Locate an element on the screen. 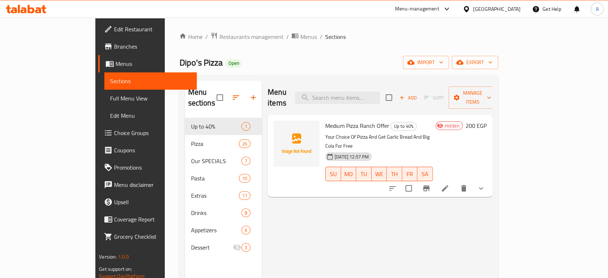  button: Branch-specific-item is located at coordinates (426, 188).